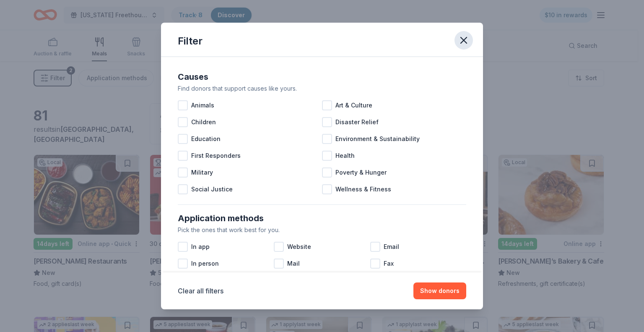 This screenshot has width=644, height=332. Describe the element at coordinates (363, 189) in the screenshot. I see `span: Wellness & Fitness` at that location.